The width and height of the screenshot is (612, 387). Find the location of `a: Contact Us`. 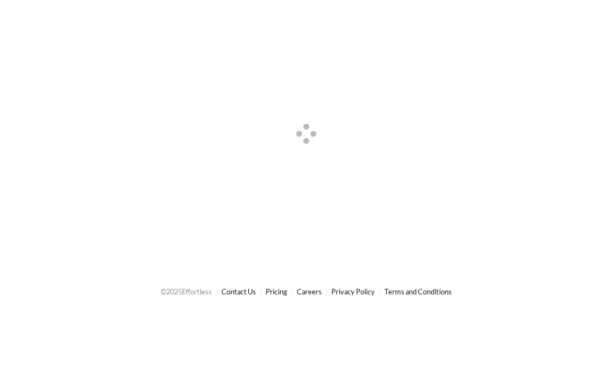

a: Contact Us is located at coordinates (239, 292).